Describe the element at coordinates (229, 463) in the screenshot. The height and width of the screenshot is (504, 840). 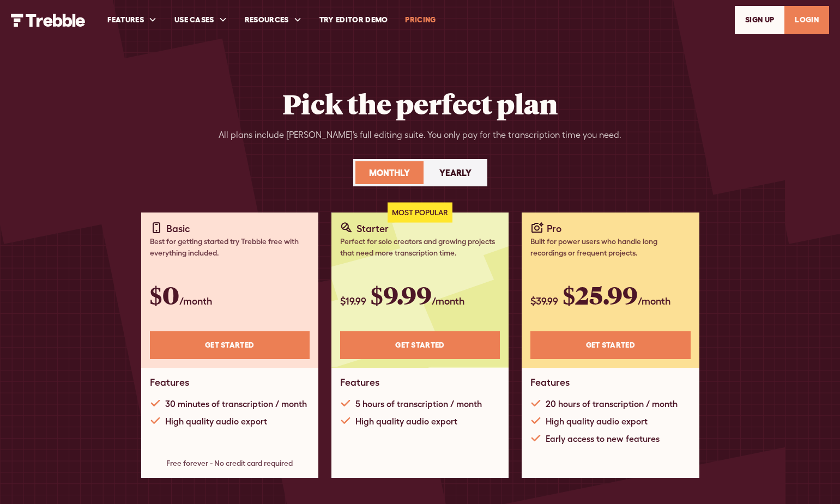
I see `div: Free forever - No credit card required` at that location.